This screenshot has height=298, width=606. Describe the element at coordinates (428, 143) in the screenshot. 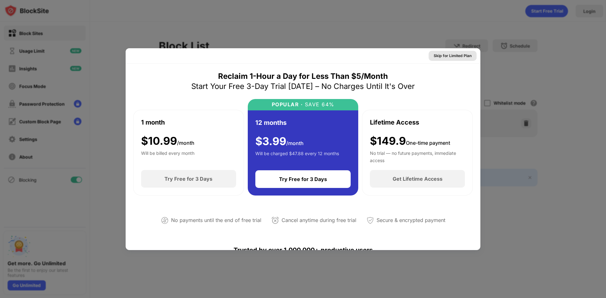

I see `span: One-time payment` at that location.